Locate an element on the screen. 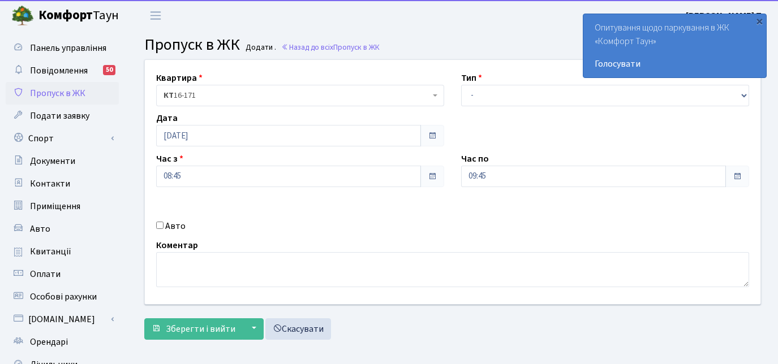  a: Панель управління is located at coordinates (62, 48).